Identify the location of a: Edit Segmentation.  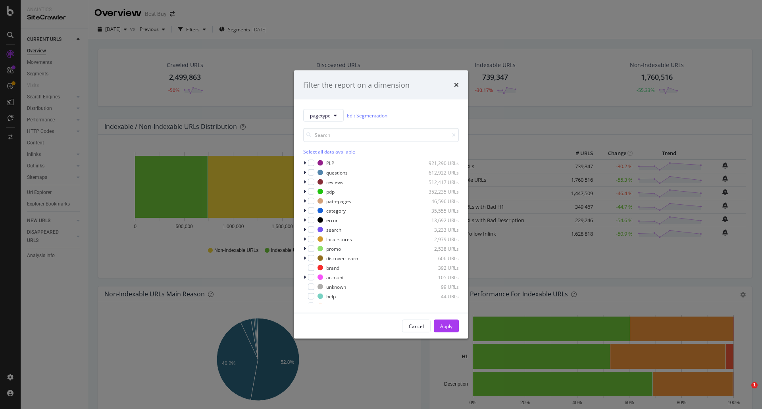
(367, 115).